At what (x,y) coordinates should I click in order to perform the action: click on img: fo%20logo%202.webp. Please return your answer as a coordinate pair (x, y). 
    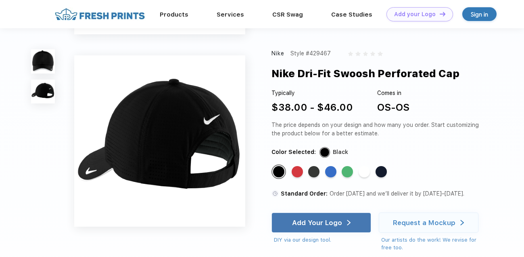
    Looking at the image, I should click on (100, 14).